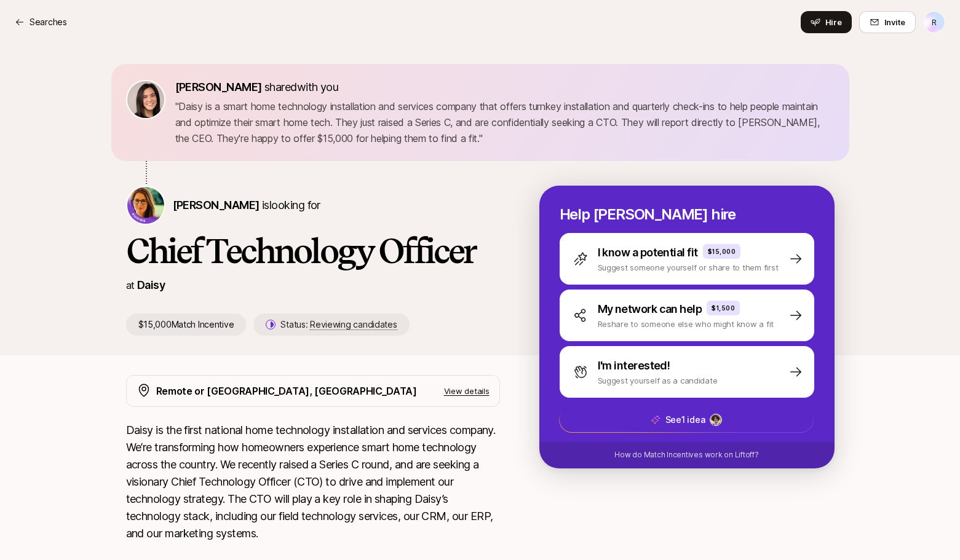 The width and height of the screenshot is (960, 560). What do you see at coordinates (887, 22) in the screenshot?
I see `button: Invite` at bounding box center [887, 22].